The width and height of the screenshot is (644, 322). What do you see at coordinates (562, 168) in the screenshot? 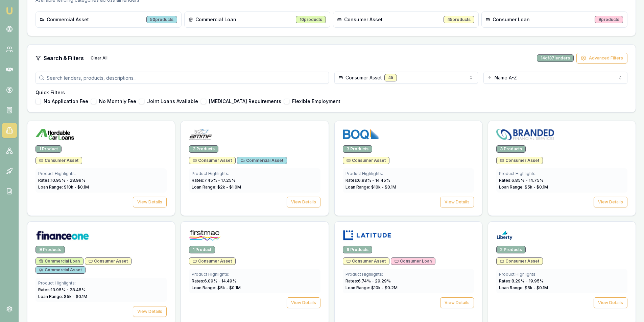
I see `a: Branded Financial Services logo3 ProductsConsumer AssetProduct Highlights:Rates:6.85% - 14.75%Loa...` at bounding box center [562, 168].